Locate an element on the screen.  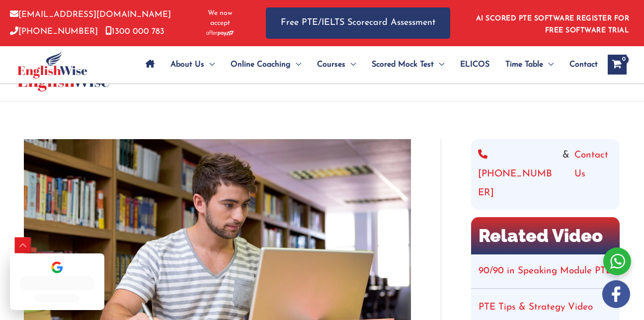
a: About UsMenu Toggle is located at coordinates (192, 65).